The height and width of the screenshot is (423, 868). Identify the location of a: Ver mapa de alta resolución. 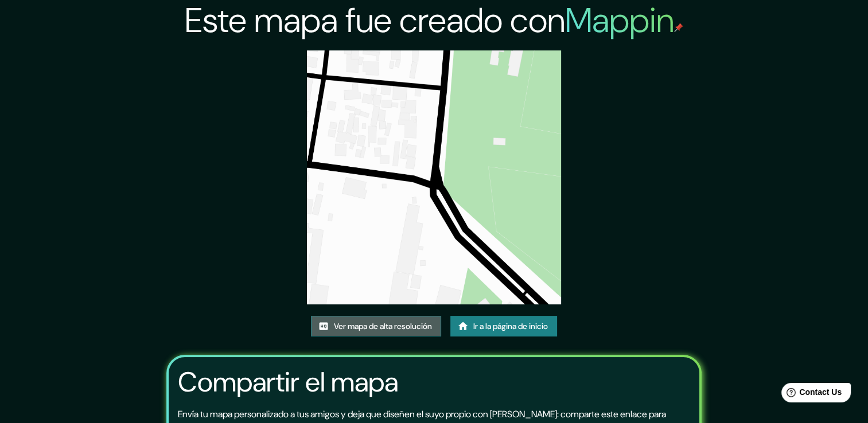
(376, 326).